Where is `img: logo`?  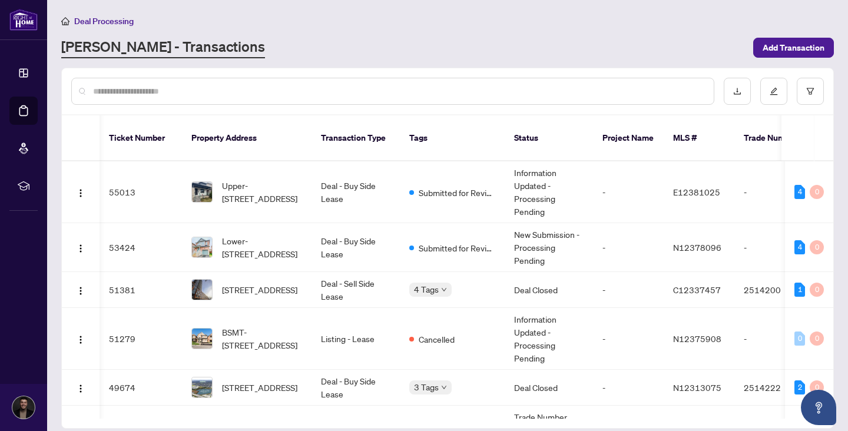
img: logo is located at coordinates (24, 19).